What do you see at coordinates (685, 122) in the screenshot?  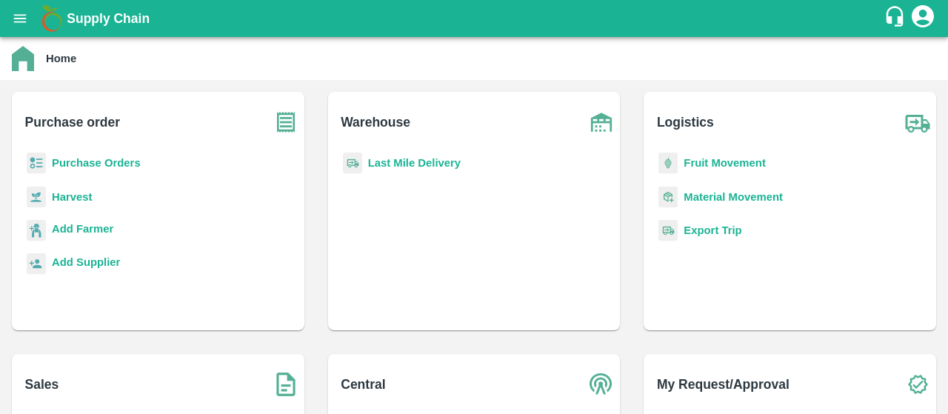 I see `b: Logistics` at bounding box center [685, 122].